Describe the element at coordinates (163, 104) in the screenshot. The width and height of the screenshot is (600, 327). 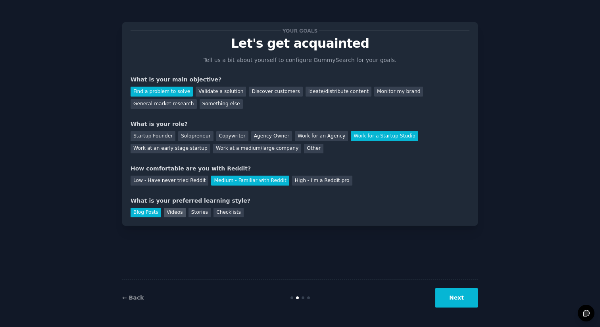
I see `div: General market research` at that location.